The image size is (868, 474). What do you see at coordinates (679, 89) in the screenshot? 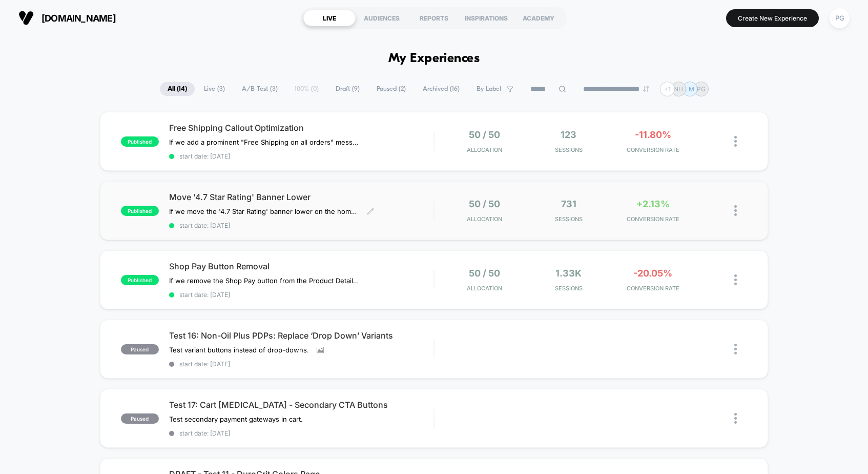
I see `p: NH` at bounding box center [679, 89].